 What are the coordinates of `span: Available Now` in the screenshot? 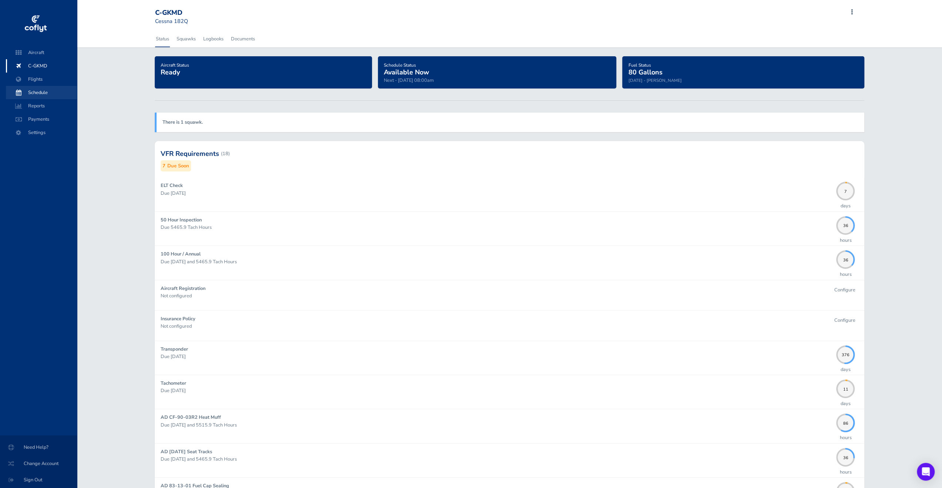 It's located at (406, 72).